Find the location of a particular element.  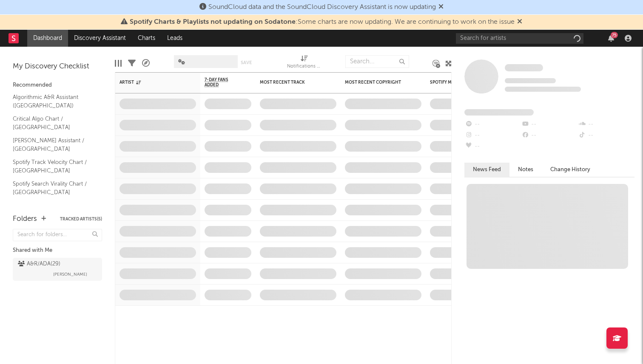

span: Fans Added by Platform is located at coordinates (499, 112).